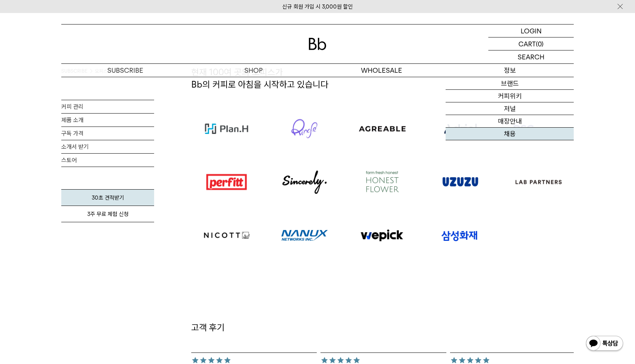  What do you see at coordinates (108, 120) in the screenshot?
I see `a: 제품 소개` at bounding box center [108, 120].